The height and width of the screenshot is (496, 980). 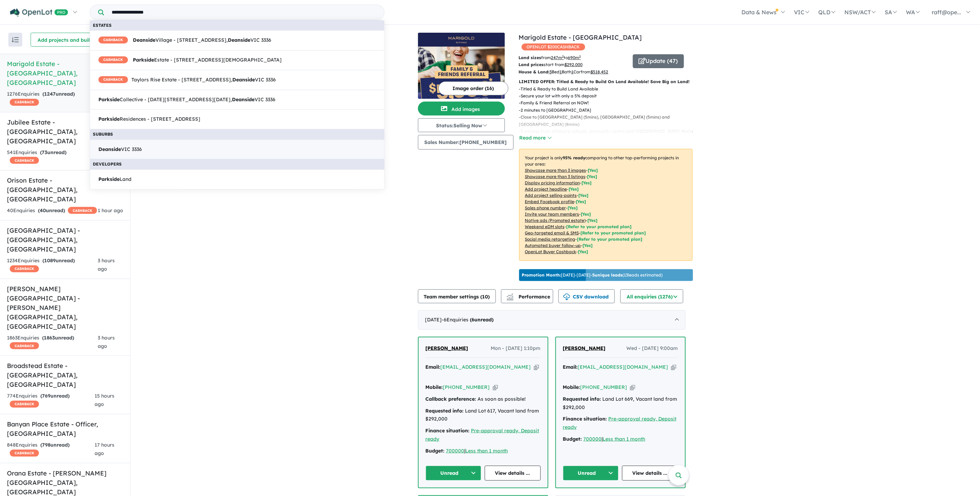 What do you see at coordinates (47, 396) in the screenshot?
I see `span: 769` at bounding box center [47, 396].